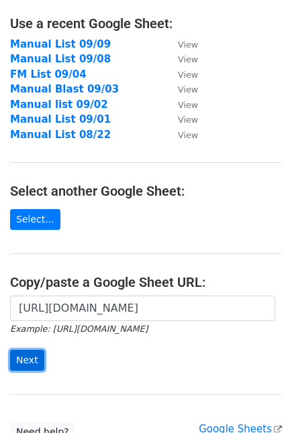 This screenshot has height=433, width=292. What do you see at coordinates (60, 44) in the screenshot?
I see `a: Manual List 09/09` at bounding box center [60, 44].